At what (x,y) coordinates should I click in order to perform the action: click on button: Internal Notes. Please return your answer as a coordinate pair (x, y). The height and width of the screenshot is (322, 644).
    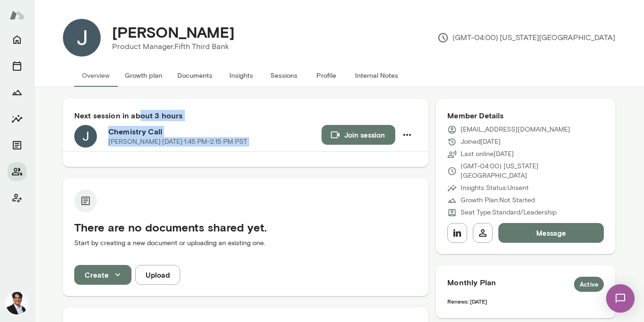
    Looking at the image, I should click on (376, 76).